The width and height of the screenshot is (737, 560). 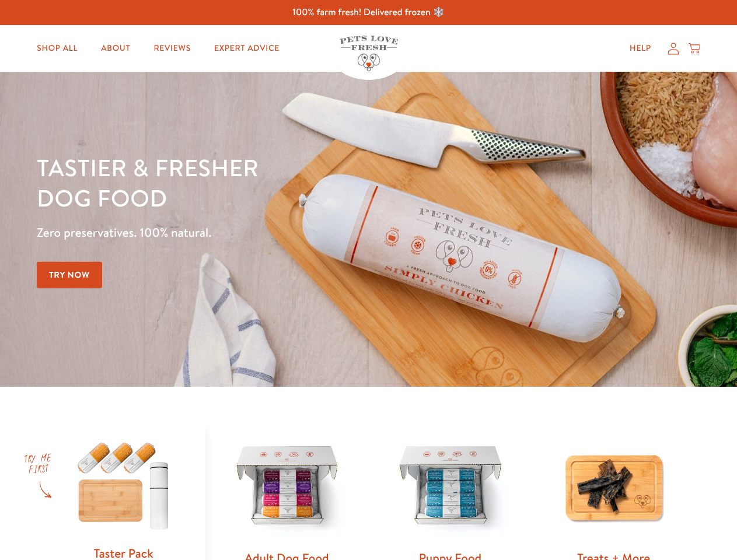 I want to click on img: Pets Love Fresh, so click(x=369, y=53).